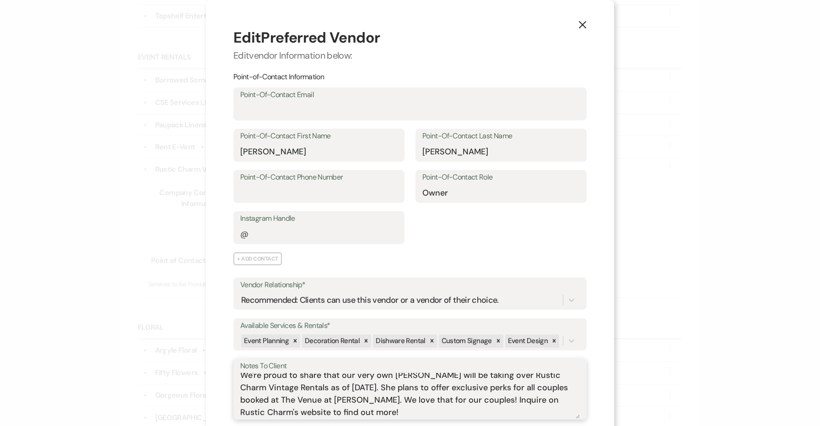  Describe the element at coordinates (319, 177) in the screenshot. I see `label: Point-Of-Contact Phone Number` at that location.